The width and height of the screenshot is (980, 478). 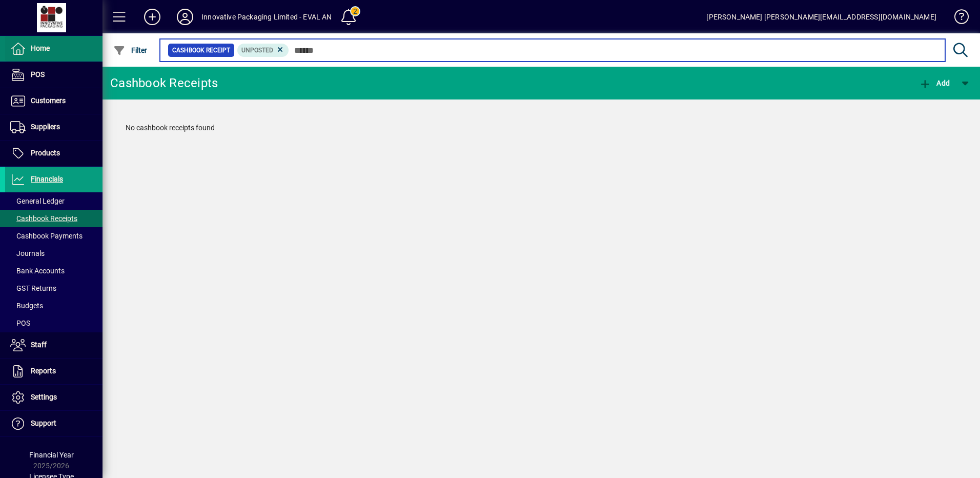 What do you see at coordinates (54, 49) in the screenshot?
I see `a: Home` at bounding box center [54, 49].